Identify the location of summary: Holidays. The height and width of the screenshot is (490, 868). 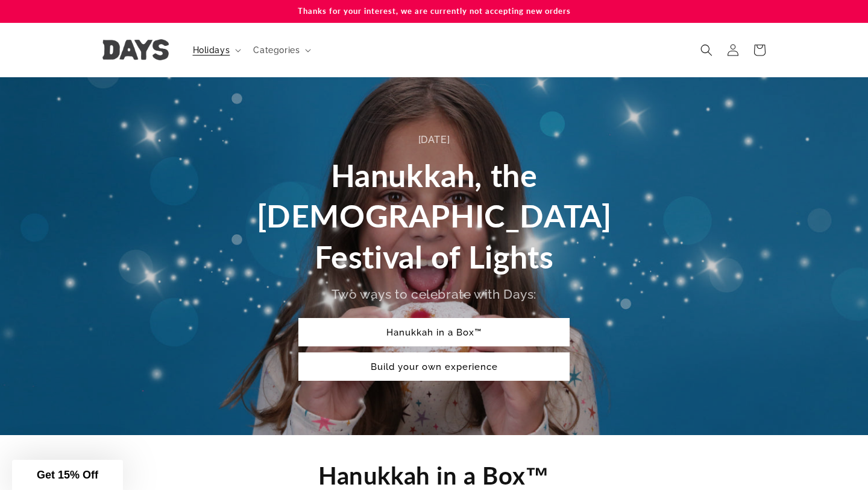
(216, 50).